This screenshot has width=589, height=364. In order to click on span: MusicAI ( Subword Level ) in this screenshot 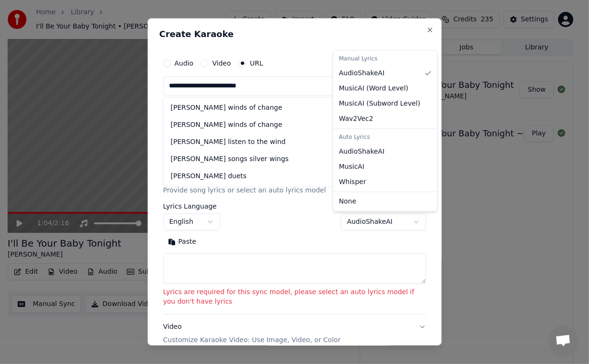, I will do `click(379, 103)`.